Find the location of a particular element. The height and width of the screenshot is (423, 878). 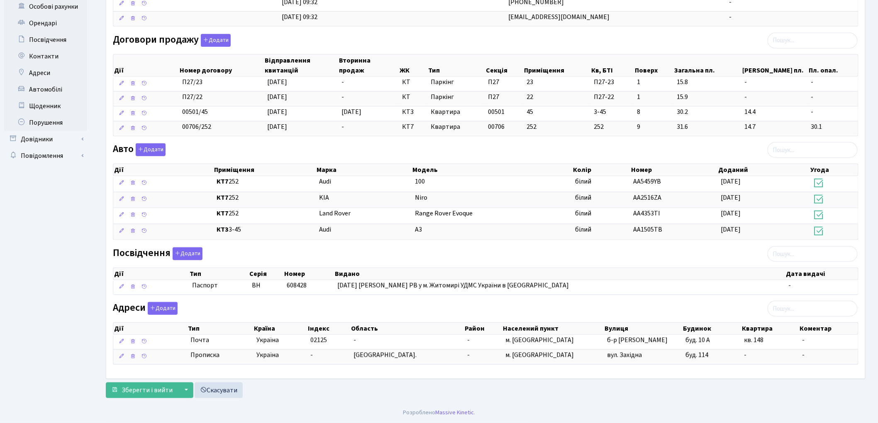

th: Угода is located at coordinates (834, 170).